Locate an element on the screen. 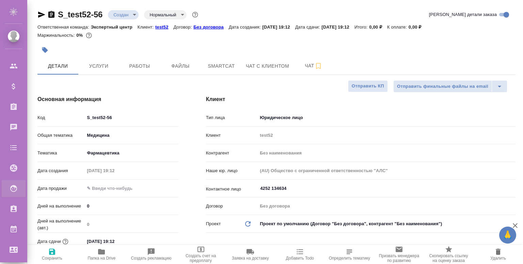 The width and height of the screenshot is (523, 264). div: Юридическое лицо is located at coordinates (386, 118).